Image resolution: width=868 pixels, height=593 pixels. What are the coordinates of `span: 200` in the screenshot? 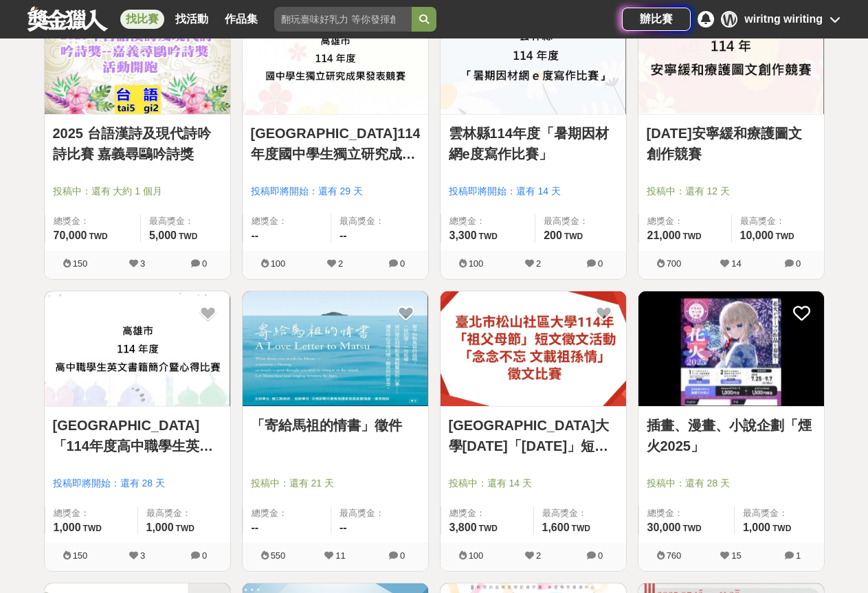 It's located at (552, 235).